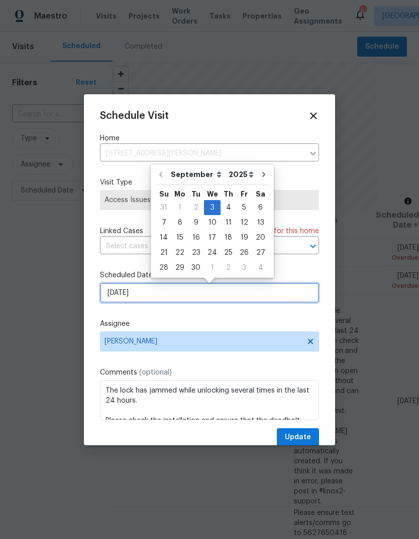  I want to click on label: Comments, so click(209, 373).